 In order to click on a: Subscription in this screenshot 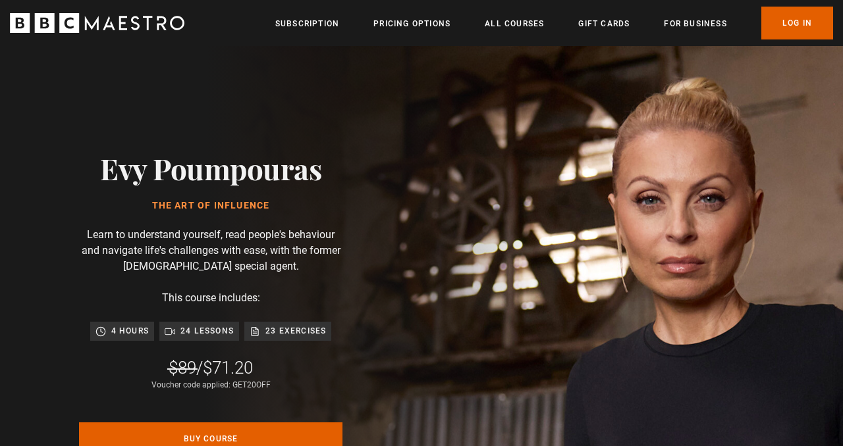, I will do `click(307, 24)`.